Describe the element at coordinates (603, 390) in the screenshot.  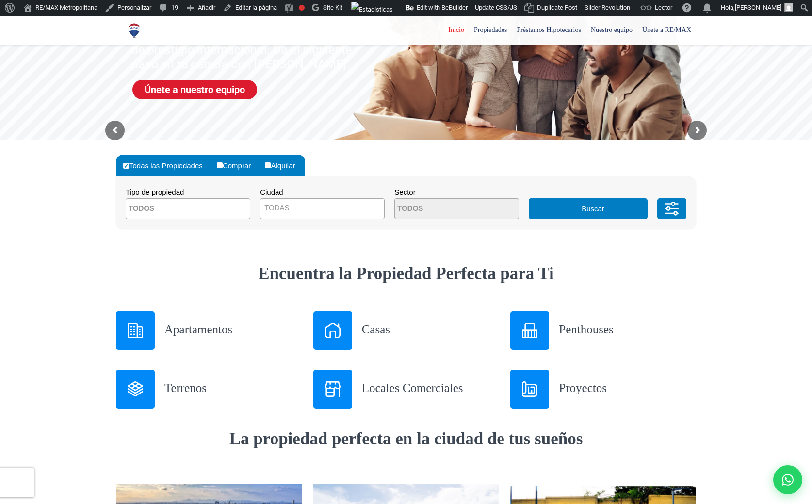
I see `a: Proyectos` at that location.